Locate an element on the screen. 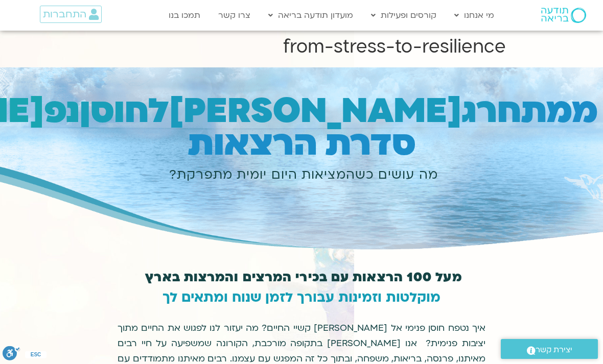 This screenshot has width=603, height=364. span: סדרת הרצאות is located at coordinates (302, 143).